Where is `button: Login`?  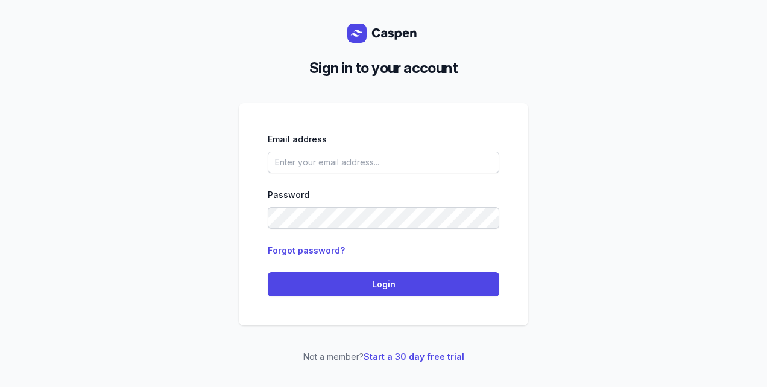
button: Login is located at coordinates (384, 284).